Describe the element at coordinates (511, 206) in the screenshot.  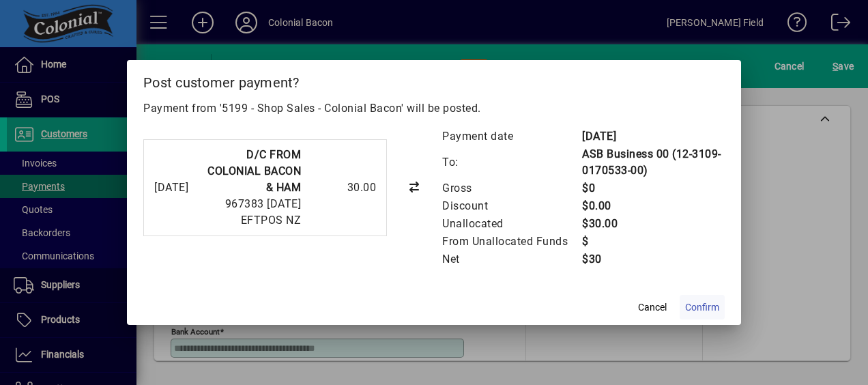
I see `td: Discount` at that location.